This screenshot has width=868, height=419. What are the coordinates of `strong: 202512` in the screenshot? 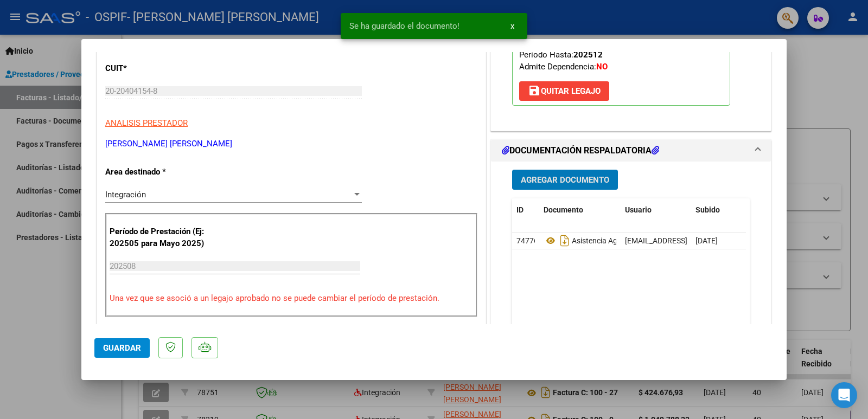 It's located at (588, 55).